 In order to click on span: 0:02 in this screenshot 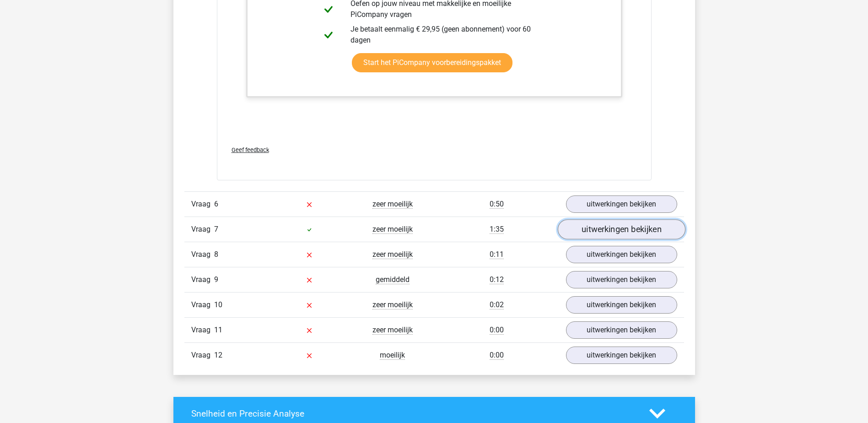, I will do `click(496, 305)`.